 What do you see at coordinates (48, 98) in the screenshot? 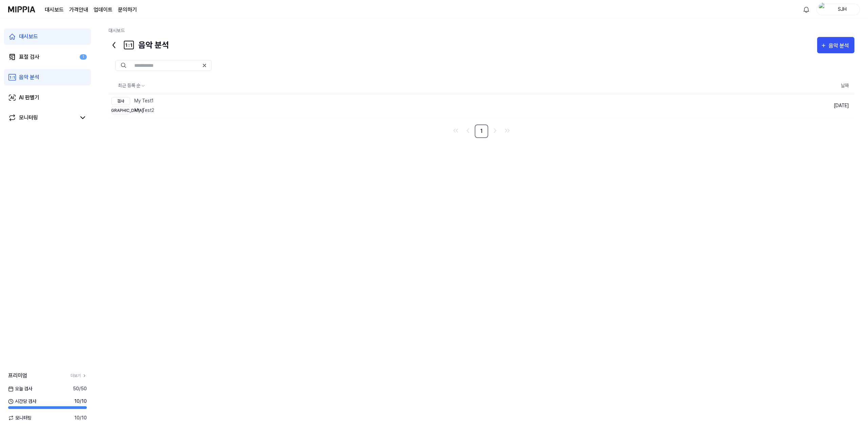
I see `a: AI 판별기` at bounding box center [48, 98].